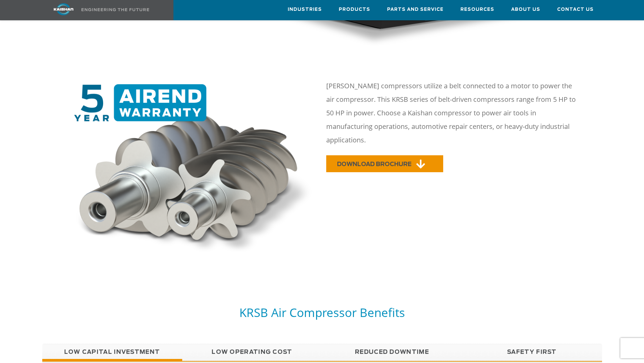 This screenshot has width=644, height=363. I want to click on li: Safety First, so click(532, 352).